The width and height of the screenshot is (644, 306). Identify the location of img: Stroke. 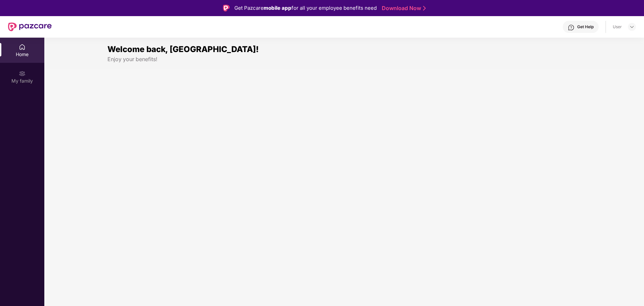
(424, 8).